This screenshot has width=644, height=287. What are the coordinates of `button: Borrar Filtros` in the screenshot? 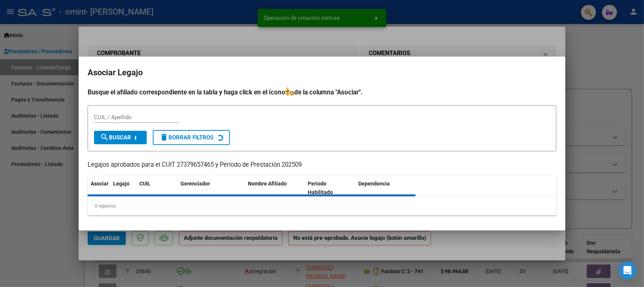 It's located at (191, 137).